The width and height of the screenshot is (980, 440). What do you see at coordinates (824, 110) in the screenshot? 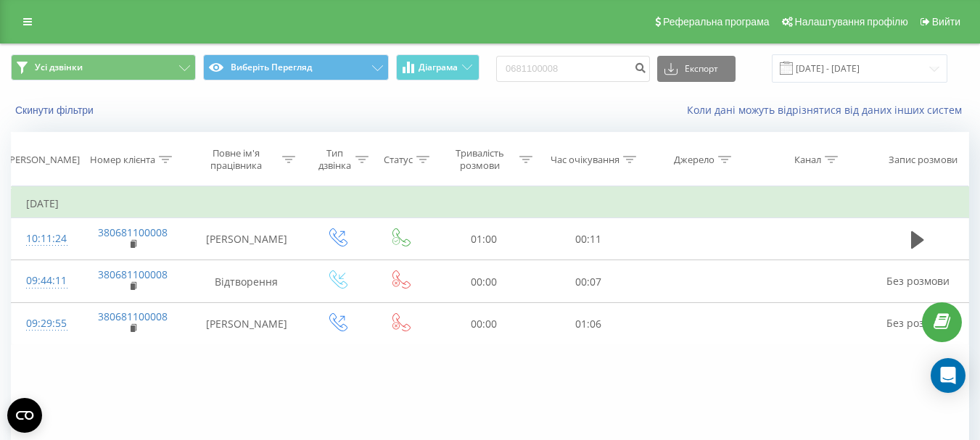
I see `font: Коли дані можуть відрізнятися від даних інших систем` at bounding box center [824, 110].